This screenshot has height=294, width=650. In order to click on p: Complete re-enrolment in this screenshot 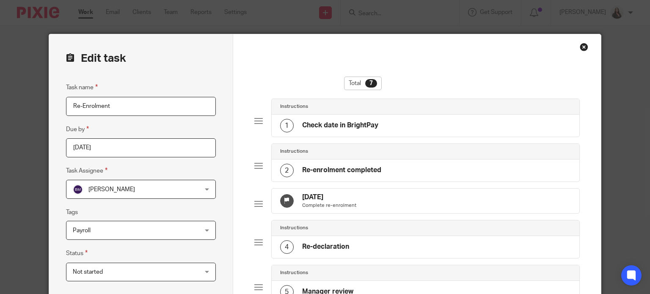, I will do `click(329, 206)`.